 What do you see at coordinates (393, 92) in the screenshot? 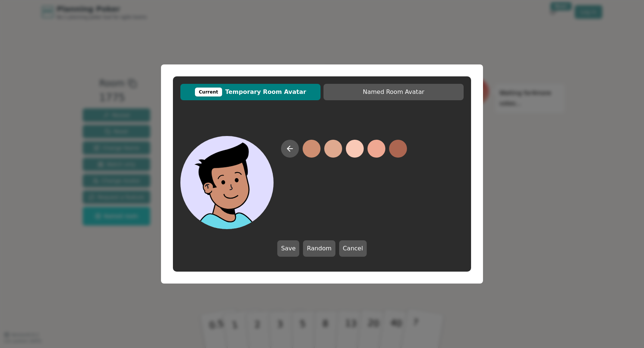
I see `button: Named Room Avatar` at bounding box center [393, 92].